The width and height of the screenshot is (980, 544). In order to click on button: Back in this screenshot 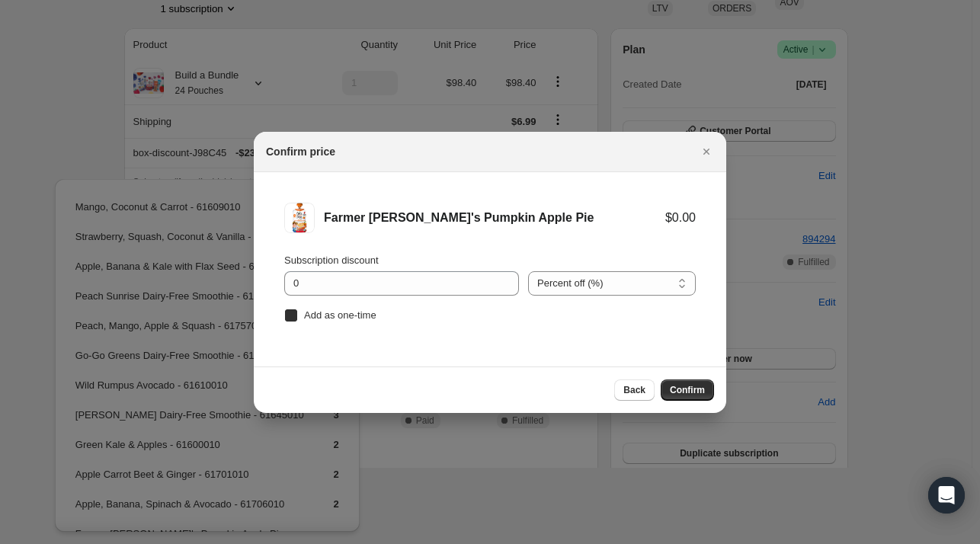, I will do `click(634, 390)`.